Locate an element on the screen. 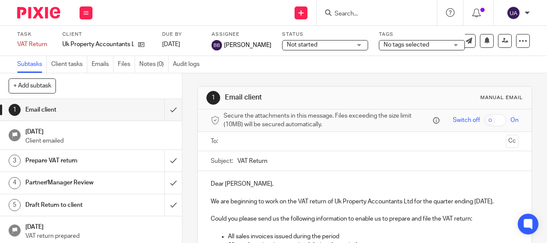 The width and height of the screenshot is (547, 243). span: Not started is located at coordinates (302, 45).